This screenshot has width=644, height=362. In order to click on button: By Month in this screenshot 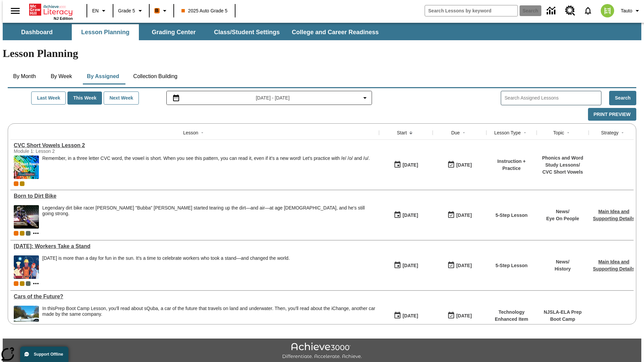, I will do `click(24, 77)`.